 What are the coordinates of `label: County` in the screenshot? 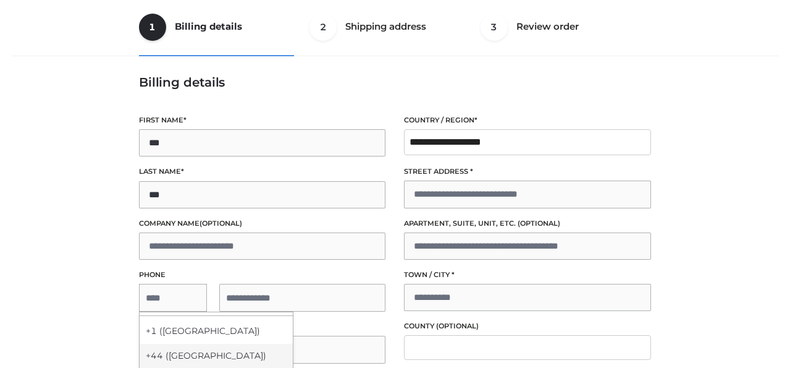 It's located at (528, 326).